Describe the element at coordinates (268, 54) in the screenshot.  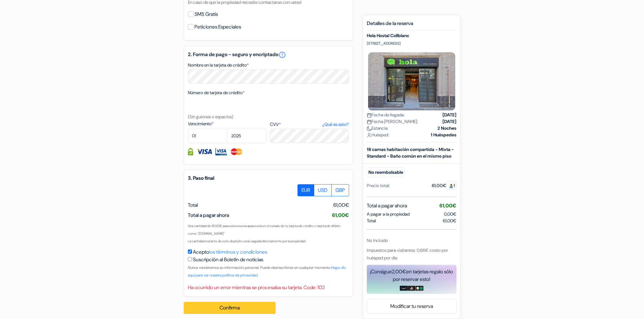
I see `h5: 2. Forma de pago - seguro y encriptado` at that location.